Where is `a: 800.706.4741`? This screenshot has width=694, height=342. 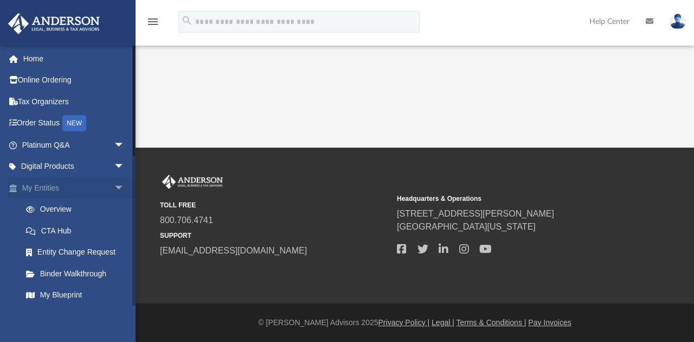
a: 800.706.4741 is located at coordinates (187, 220).